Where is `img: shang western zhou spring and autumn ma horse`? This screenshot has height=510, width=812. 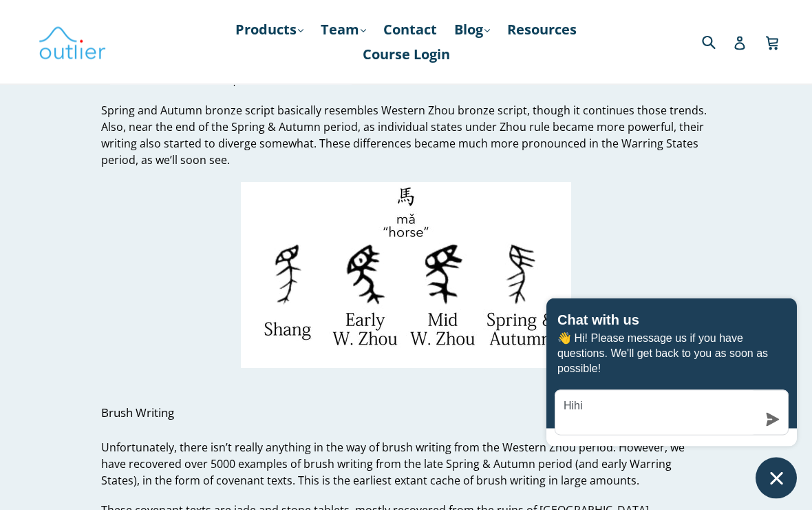 img: shang western zhou spring and autumn ma horse is located at coordinates (406, 276).